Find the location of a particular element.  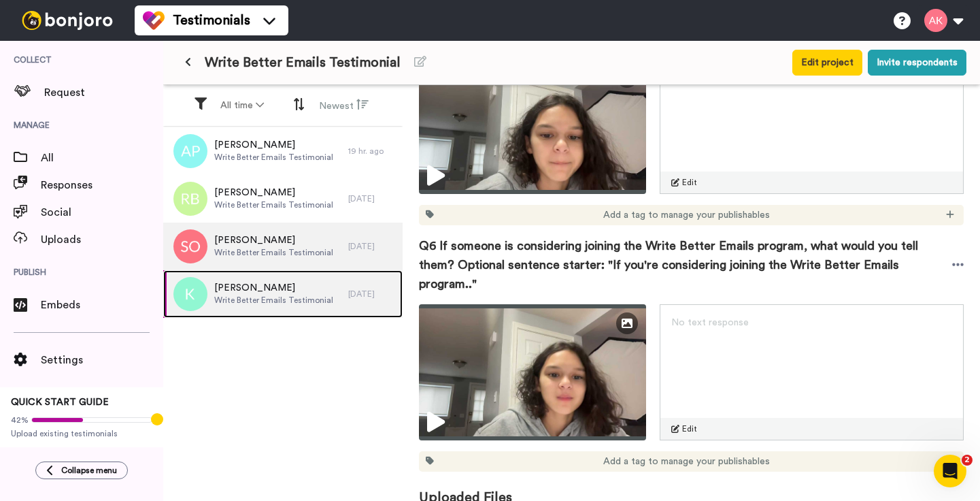

span: Collapse menu is located at coordinates (89, 470).